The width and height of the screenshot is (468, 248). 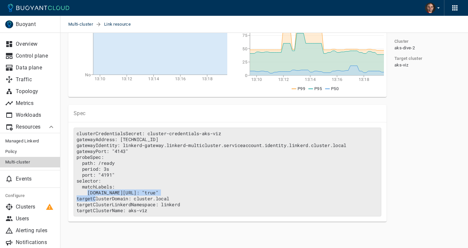 What do you see at coordinates (35, 115) in the screenshot?
I see `p: Workloads` at bounding box center [35, 115].